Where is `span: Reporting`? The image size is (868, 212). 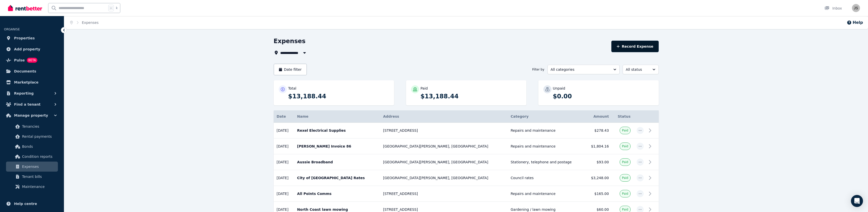 span: Reporting is located at coordinates (24, 93).